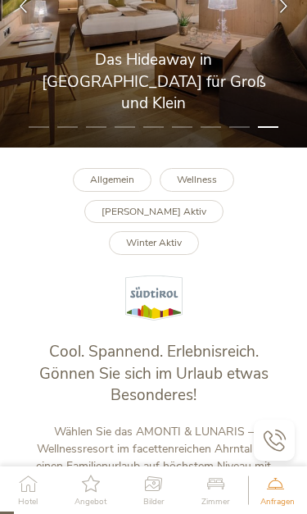 This screenshot has width=307, height=514. I want to click on b: Winter Aktiv, so click(154, 243).